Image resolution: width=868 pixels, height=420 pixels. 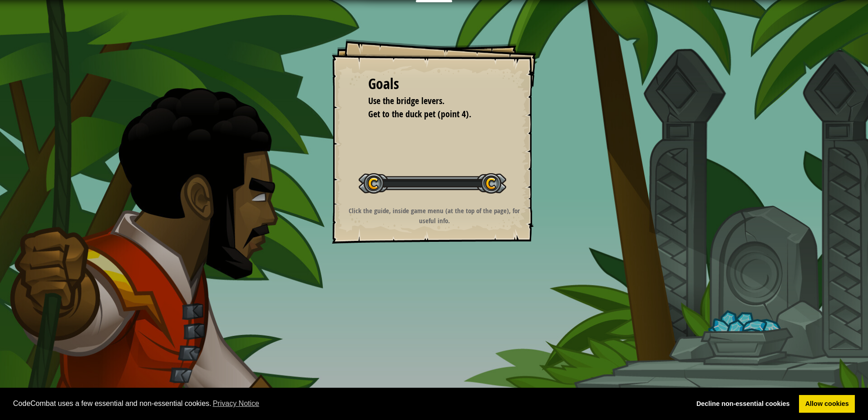 What do you see at coordinates (826, 404) in the screenshot?
I see `a: allow cookies` at bounding box center [826, 404].